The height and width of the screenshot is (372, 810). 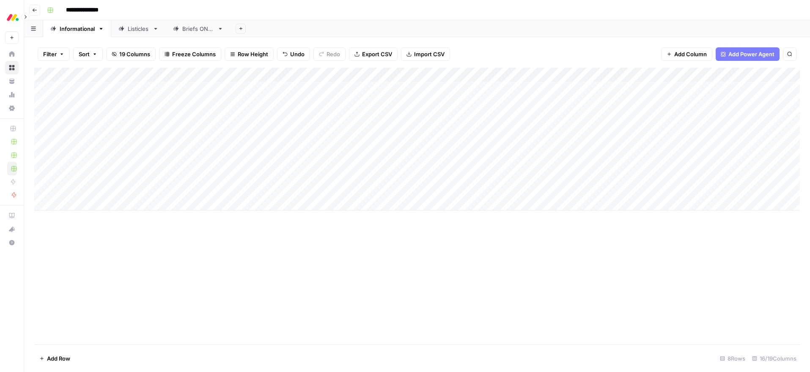 What do you see at coordinates (12, 216) in the screenshot?
I see `a: AirOps Academy` at bounding box center [12, 216].